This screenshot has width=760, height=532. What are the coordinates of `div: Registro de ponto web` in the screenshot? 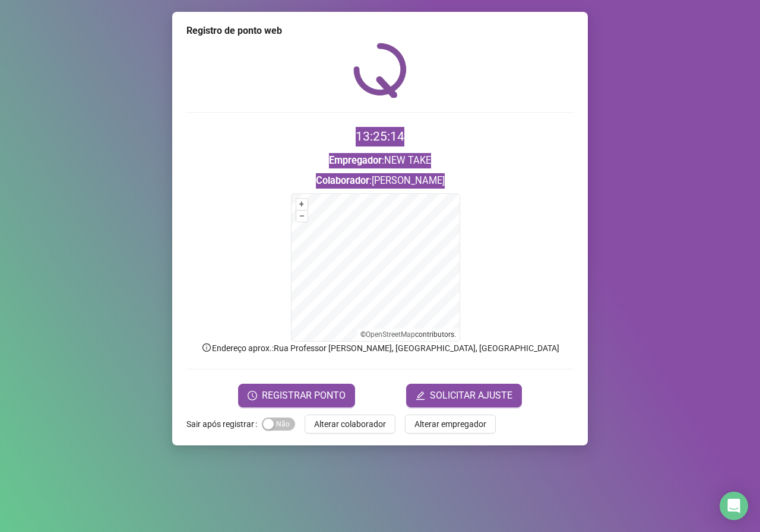 It's located at (380, 30).